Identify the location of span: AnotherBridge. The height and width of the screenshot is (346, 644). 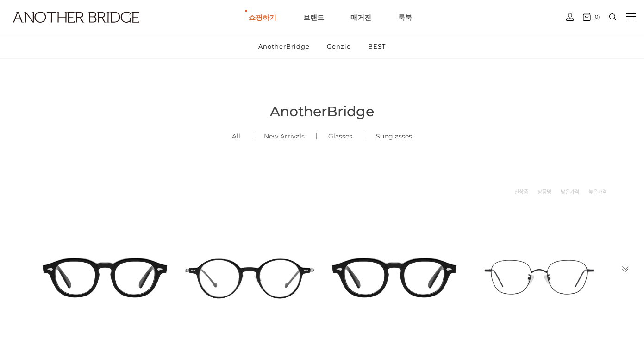
(322, 111).